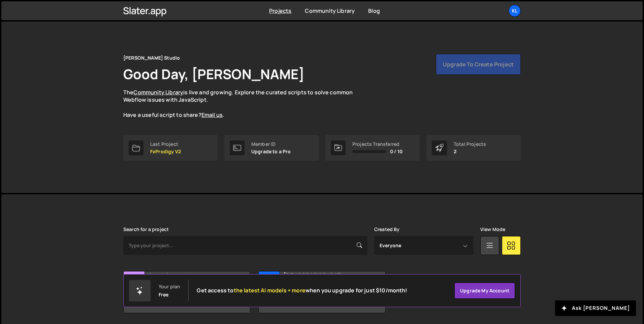 This screenshot has height=324, width=644. I want to click on span: 0 / 10, so click(396, 151).